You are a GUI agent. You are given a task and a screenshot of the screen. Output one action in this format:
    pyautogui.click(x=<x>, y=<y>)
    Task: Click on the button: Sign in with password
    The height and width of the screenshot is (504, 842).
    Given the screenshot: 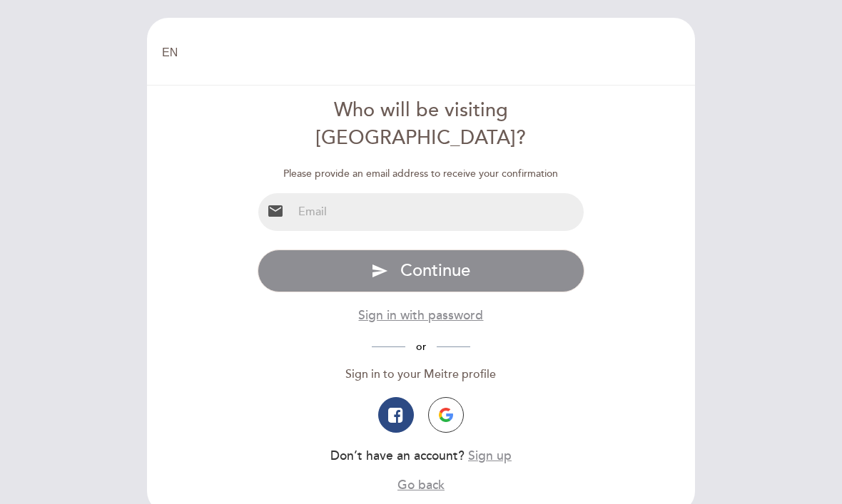 What is the action you would take?
    pyautogui.click(x=420, y=315)
    